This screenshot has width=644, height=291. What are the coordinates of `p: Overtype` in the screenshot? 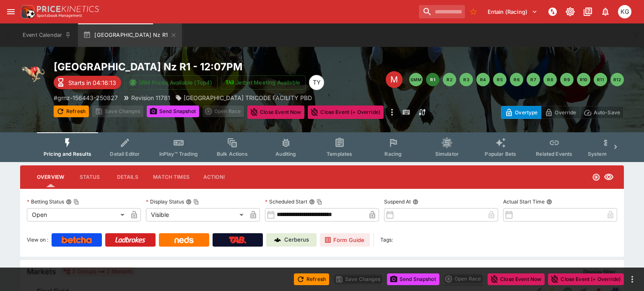 It's located at (526, 112).